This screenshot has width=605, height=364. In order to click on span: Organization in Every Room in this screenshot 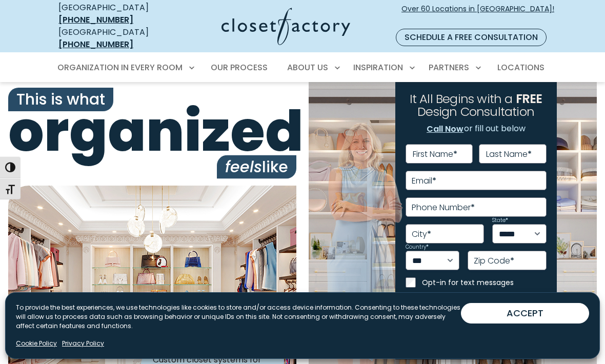, I will do `click(120, 67)`.